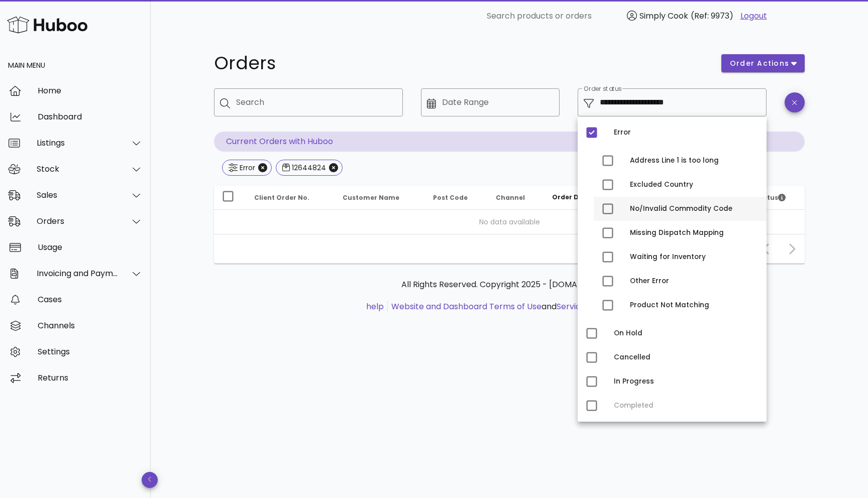 The width and height of the screenshot is (868, 498). I want to click on div: Product Not Matching, so click(694, 305).